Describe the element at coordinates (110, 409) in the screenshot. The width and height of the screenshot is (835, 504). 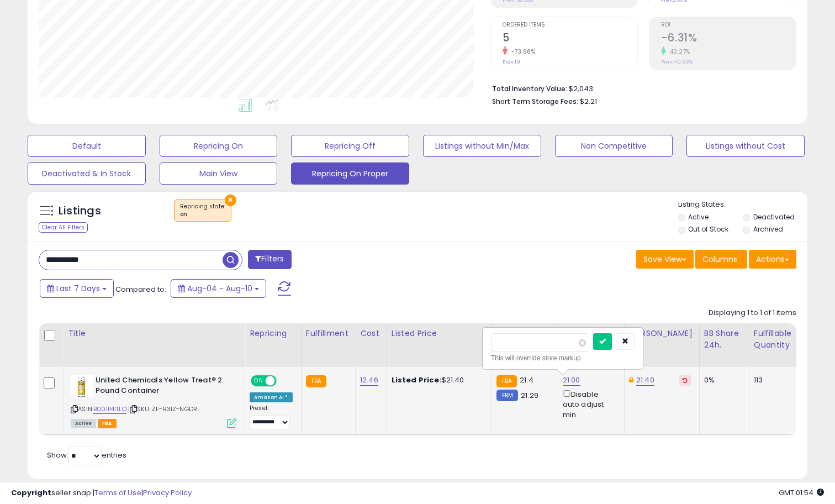
I see `a: B001P41TLO` at that location.